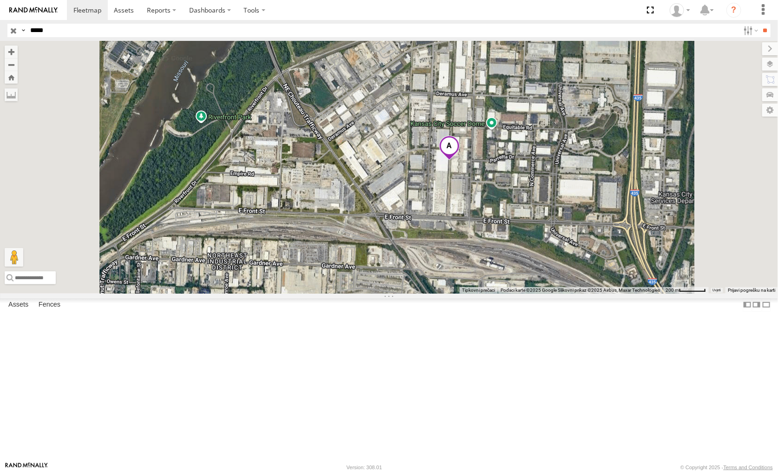 The width and height of the screenshot is (778, 472). What do you see at coordinates (750, 30) in the screenshot?
I see `label: Search Filter Options` at bounding box center [750, 30].